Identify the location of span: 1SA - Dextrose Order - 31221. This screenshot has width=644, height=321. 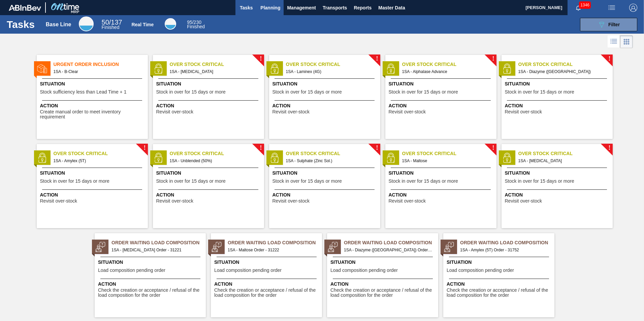
(156, 250).